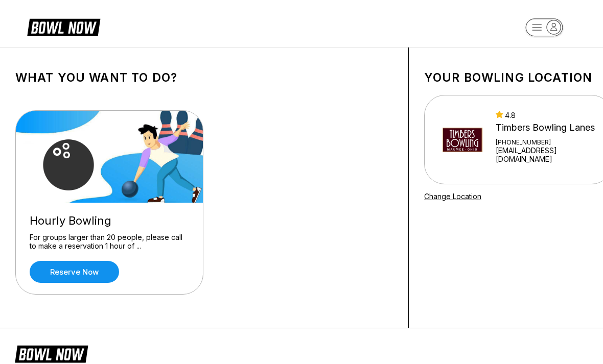 The height and width of the screenshot is (364, 603). Describe the element at coordinates (109, 241) in the screenshot. I see `div: For groups larger than 20 people, please call to make a reservation 1 hour of ...` at that location.